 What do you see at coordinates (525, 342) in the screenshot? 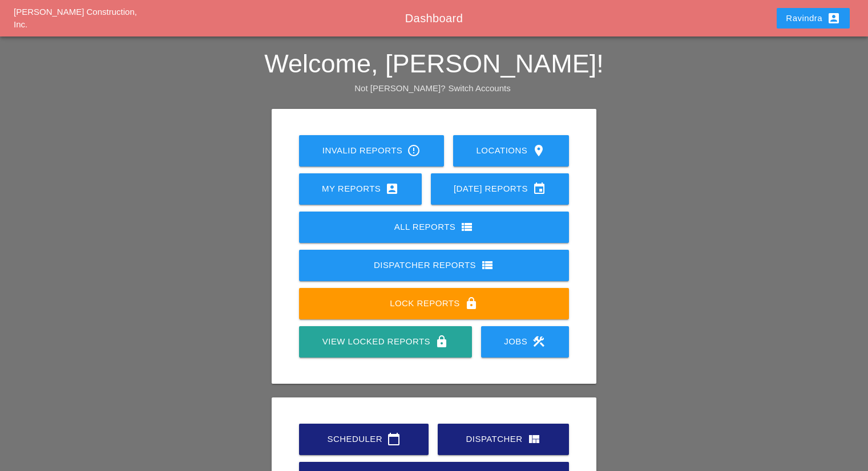
I see `div: Jobs` at bounding box center [525, 342].